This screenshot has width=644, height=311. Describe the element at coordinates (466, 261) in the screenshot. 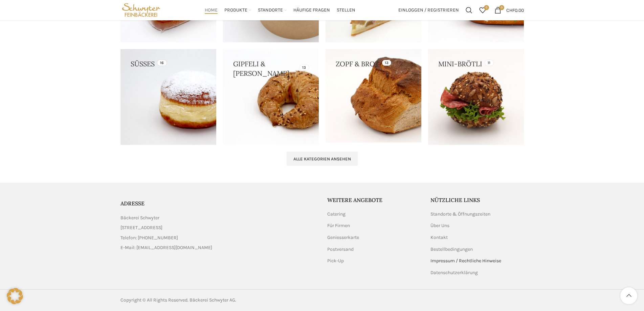

I see `a: Impressum / Rechtliche Hinweise` at that location.